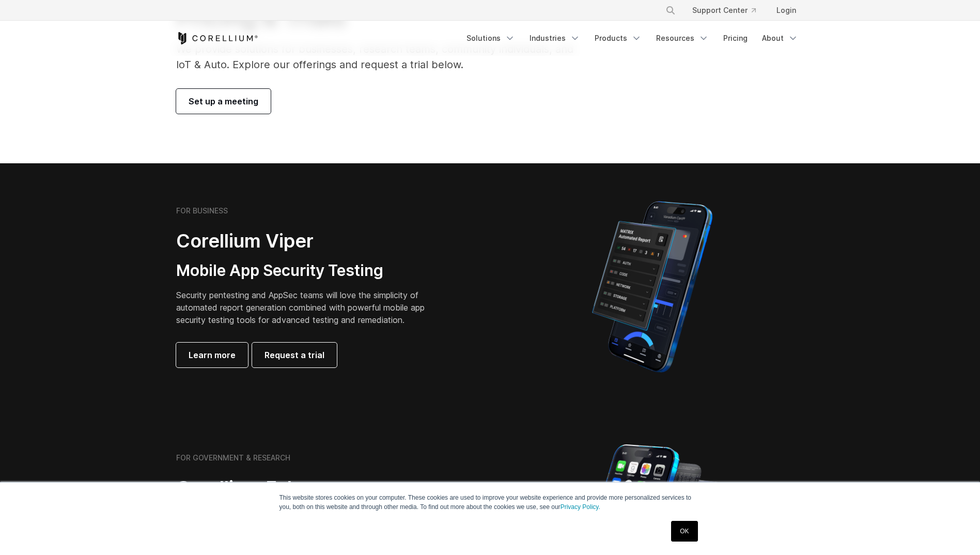  I want to click on a: Corellium Home, so click(217, 38).